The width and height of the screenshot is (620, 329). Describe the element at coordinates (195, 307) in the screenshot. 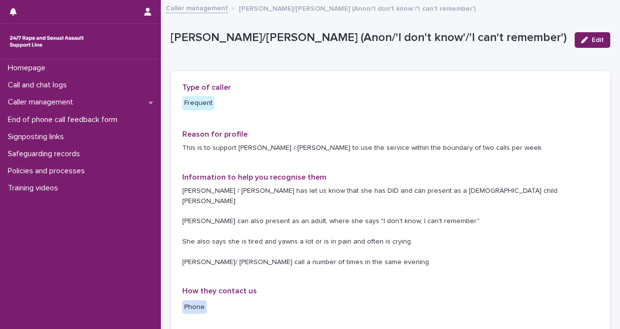

I see `div: Phone` at that location.